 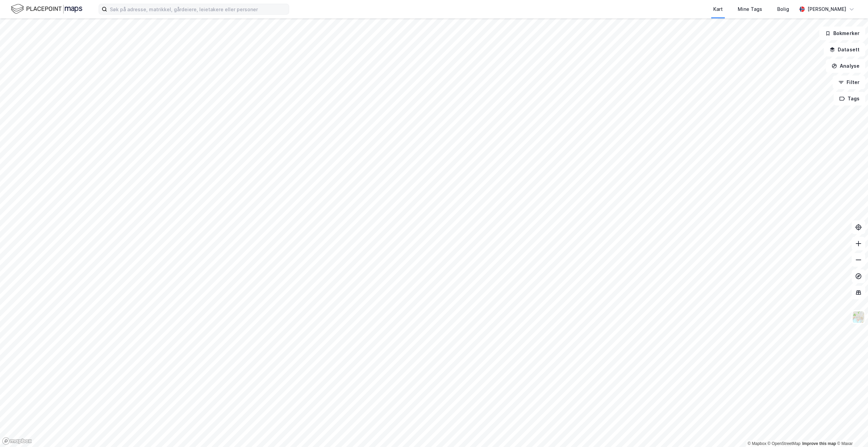 What do you see at coordinates (851, 431) in the screenshot?
I see `div: Kontrollprogram for chat` at bounding box center [851, 431].